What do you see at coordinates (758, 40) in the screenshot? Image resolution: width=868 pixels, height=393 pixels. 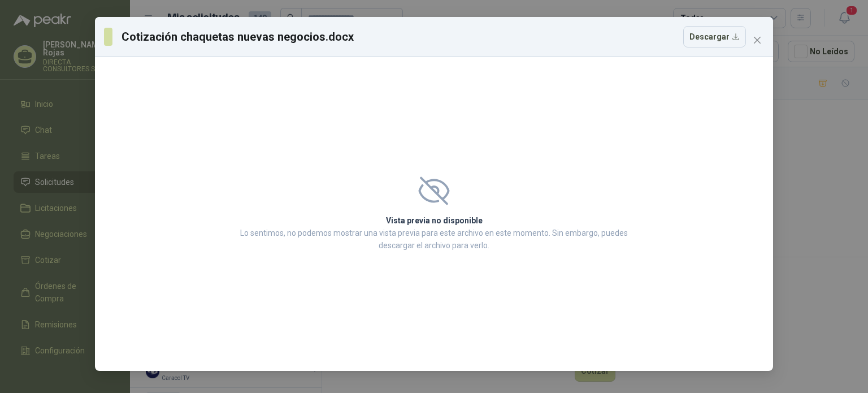 I see `button: Close` at bounding box center [758, 40].